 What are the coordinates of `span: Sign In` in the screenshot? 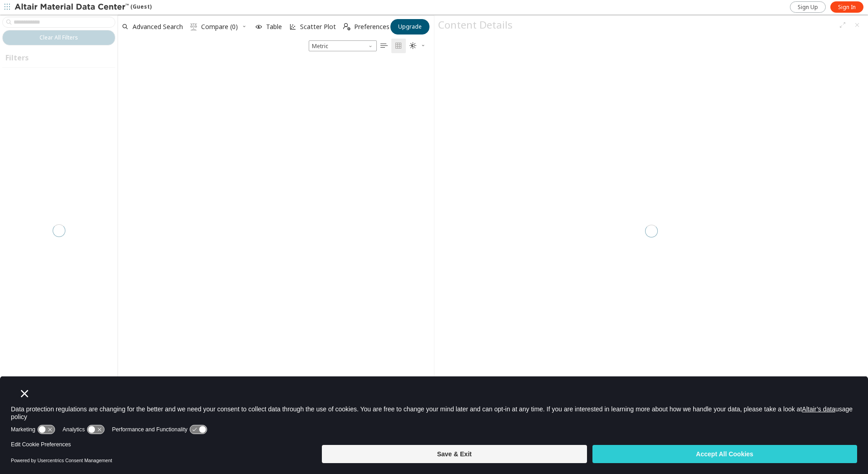 It's located at (847, 8).